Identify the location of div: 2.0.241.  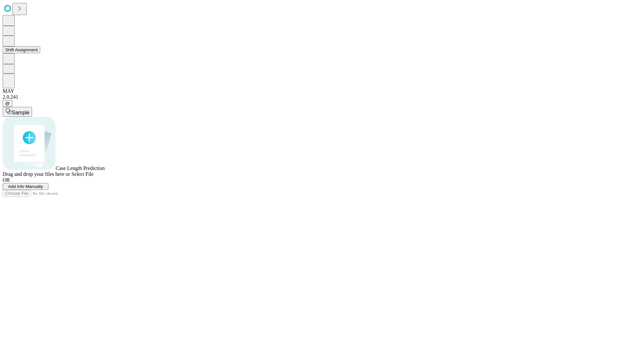
(314, 97).